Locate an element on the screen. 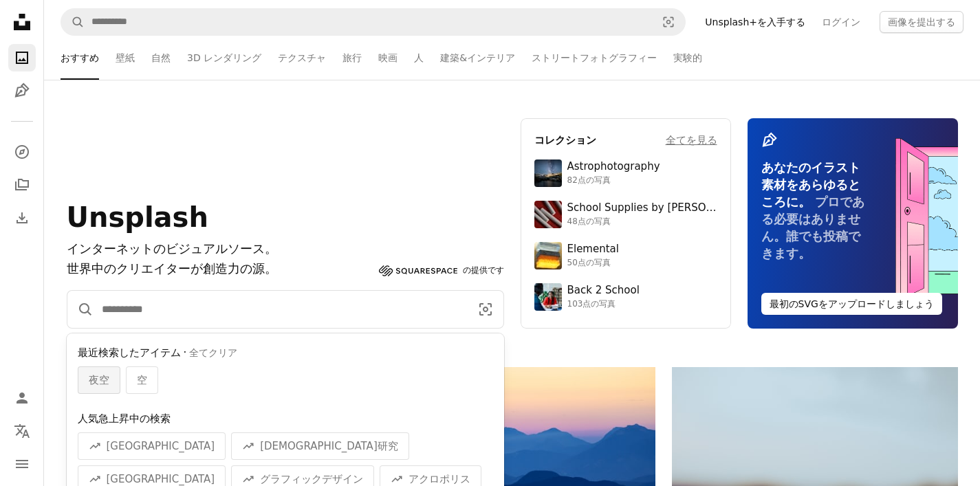  div: 50点の写真 is located at coordinates (592, 264).